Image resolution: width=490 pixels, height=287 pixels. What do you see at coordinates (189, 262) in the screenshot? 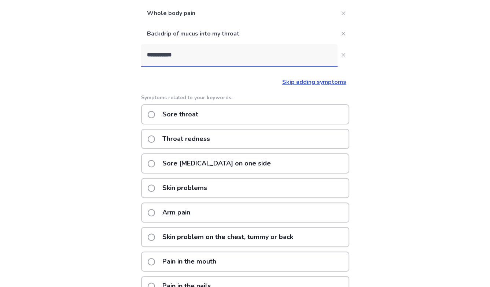
I see `p: Pain in the mouth` at bounding box center [189, 262].